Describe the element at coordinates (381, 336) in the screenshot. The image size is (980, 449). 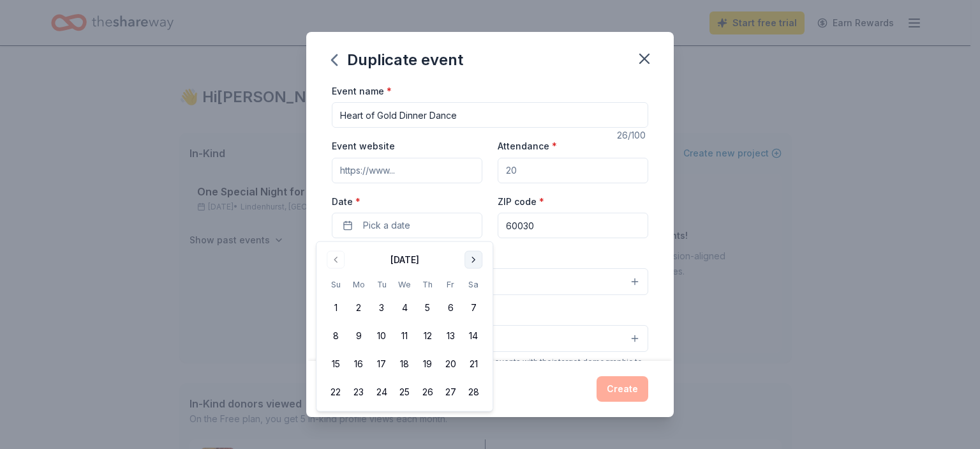
I see `button: 10` at that location.